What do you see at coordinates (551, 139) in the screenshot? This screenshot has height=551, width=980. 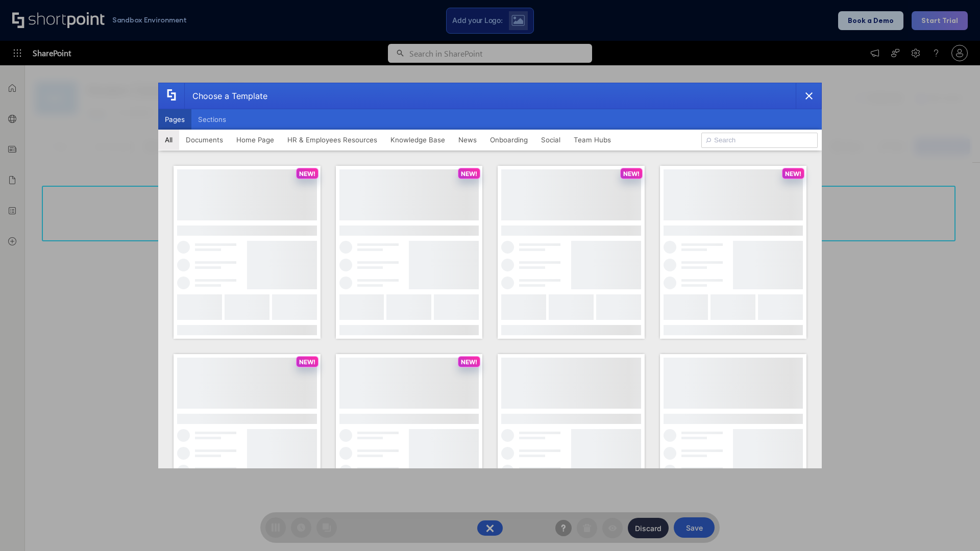 I see `button: Social` at bounding box center [551, 139].